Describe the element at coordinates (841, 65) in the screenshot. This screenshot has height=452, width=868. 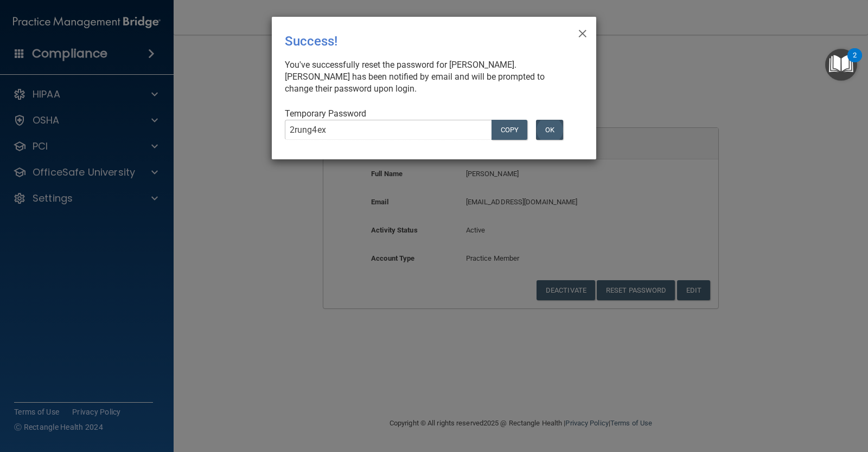
I see `button: Open Resource Center, 2 new notifications` at that location.